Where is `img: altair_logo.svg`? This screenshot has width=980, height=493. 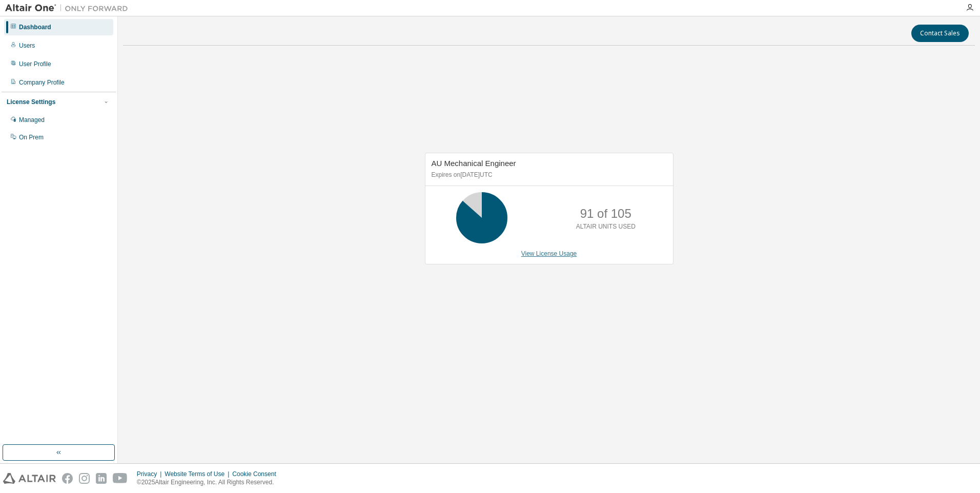 img: altair_logo.svg is located at coordinates (29, 478).